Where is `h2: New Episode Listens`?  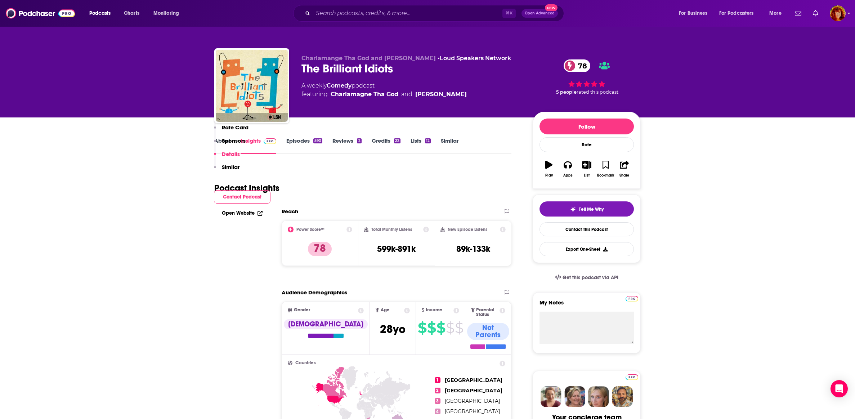
h2: New Episode Listens is located at coordinates (468, 229).